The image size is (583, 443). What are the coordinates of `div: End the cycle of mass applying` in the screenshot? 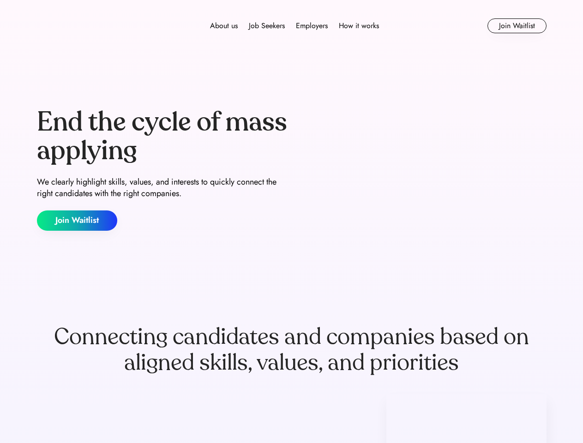 It's located at (162, 136).